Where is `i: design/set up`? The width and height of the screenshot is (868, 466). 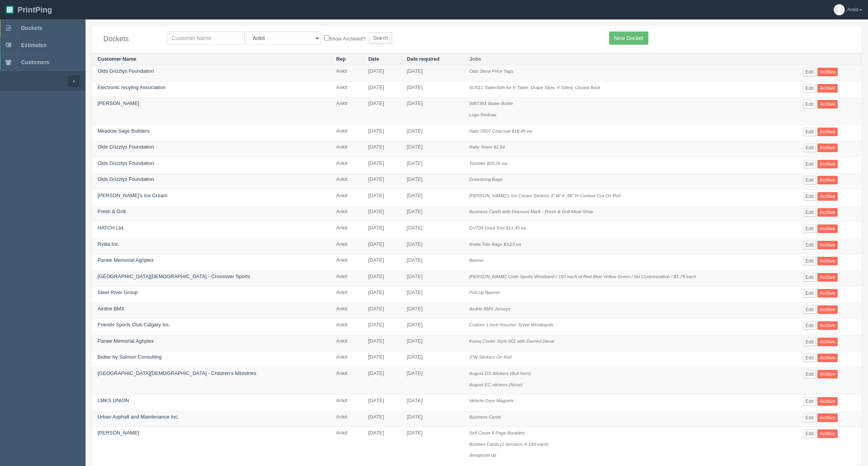
i: design/set up is located at coordinates (482, 454).